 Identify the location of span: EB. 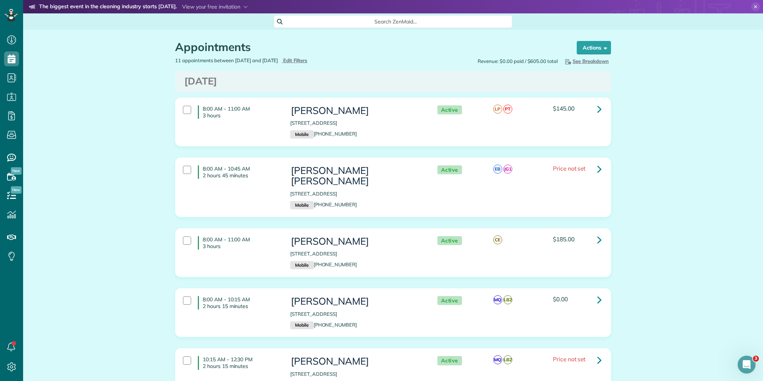
(498, 169).